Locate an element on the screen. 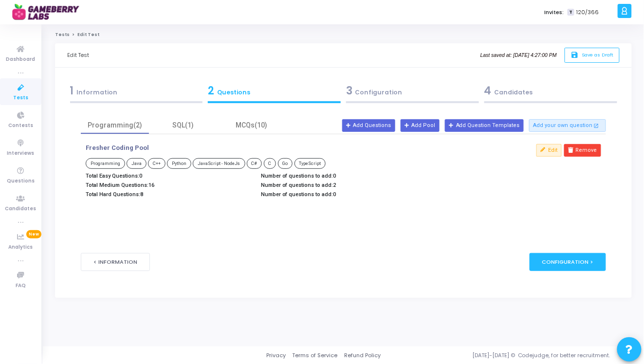 The image size is (644, 364). nav: breadcrumb is located at coordinates (343, 34).